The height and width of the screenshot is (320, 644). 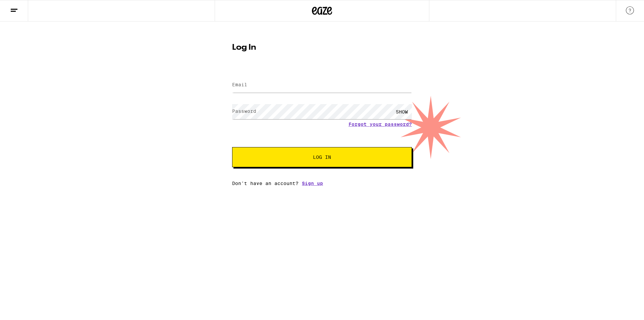 I want to click on a: Sign up, so click(x=312, y=183).